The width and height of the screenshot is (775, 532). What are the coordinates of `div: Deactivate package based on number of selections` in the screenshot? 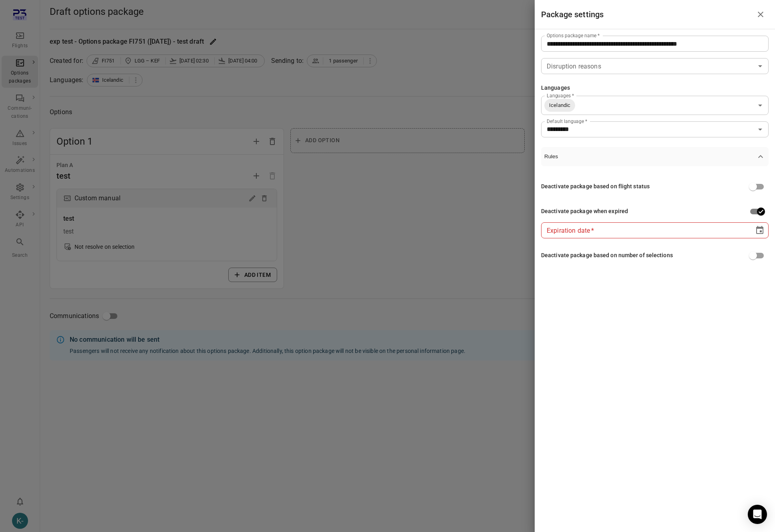 It's located at (607, 255).